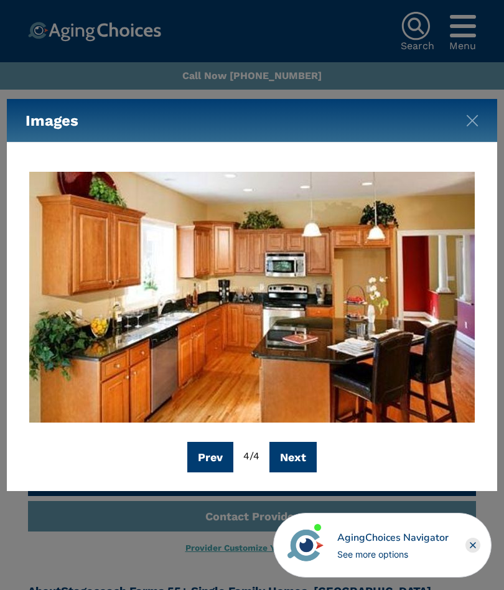 This screenshot has height=590, width=504. Describe the element at coordinates (293, 457) in the screenshot. I see `button: Next` at that location.